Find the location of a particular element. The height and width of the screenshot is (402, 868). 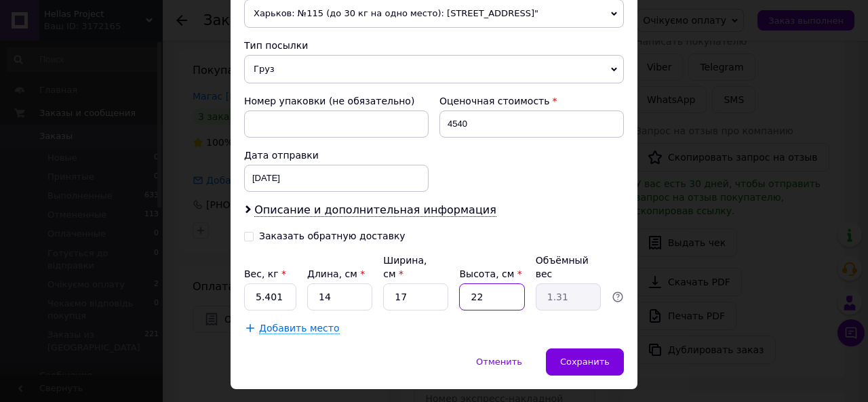

label: Ширина, см is located at coordinates (405, 267).